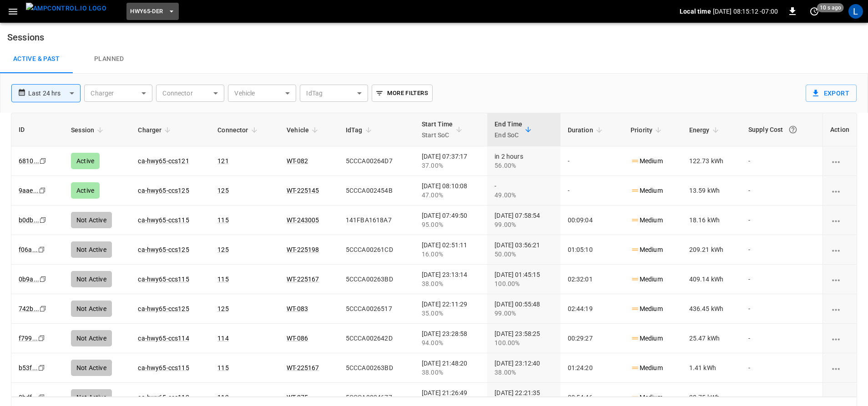 The width and height of the screenshot is (868, 406). What do you see at coordinates (443, 129) in the screenshot?
I see `span: Start TimeStart SoC` at bounding box center [443, 129].